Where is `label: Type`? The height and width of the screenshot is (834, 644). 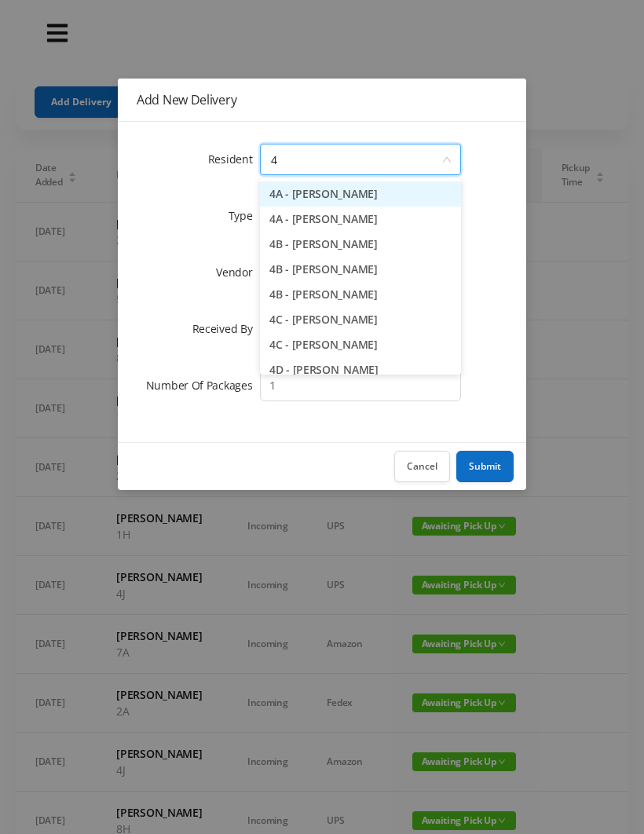 label: Type is located at coordinates (244, 215).